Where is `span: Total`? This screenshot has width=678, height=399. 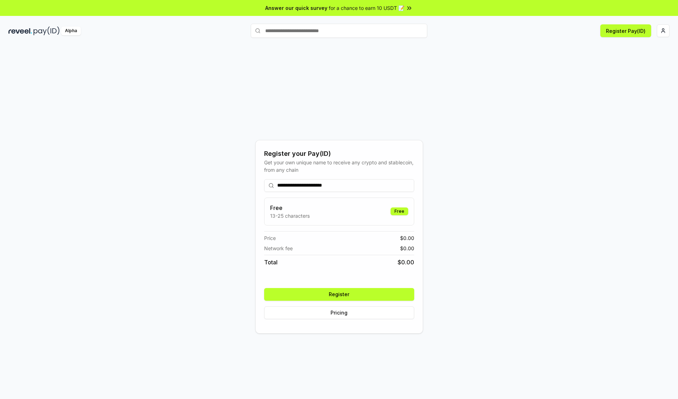
span: Total is located at coordinates (271, 262).